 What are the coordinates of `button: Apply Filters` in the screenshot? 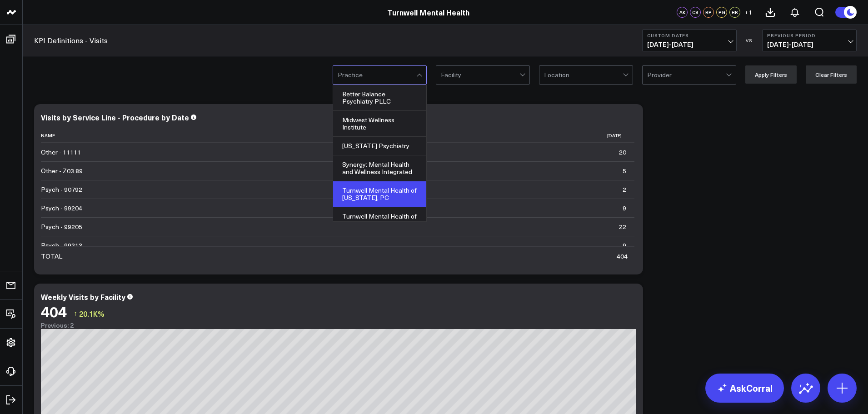 It's located at (771, 74).